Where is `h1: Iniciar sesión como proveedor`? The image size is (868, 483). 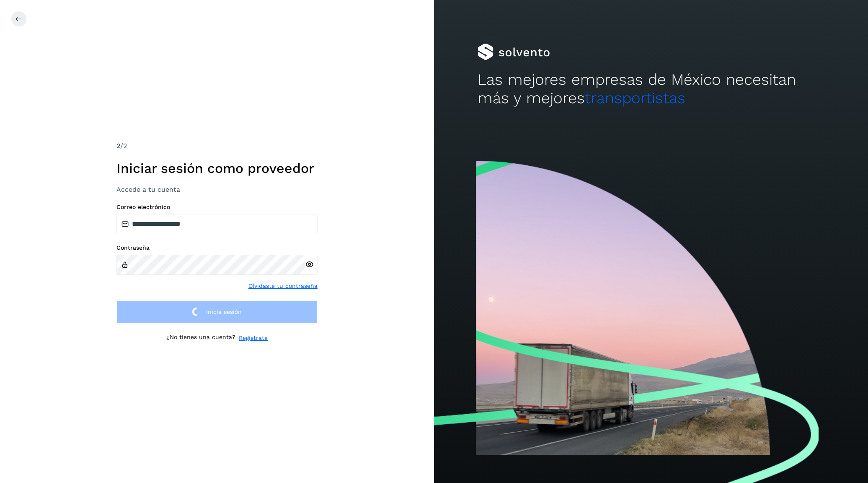 h1: Iniciar sesión como proveedor is located at coordinates (217, 168).